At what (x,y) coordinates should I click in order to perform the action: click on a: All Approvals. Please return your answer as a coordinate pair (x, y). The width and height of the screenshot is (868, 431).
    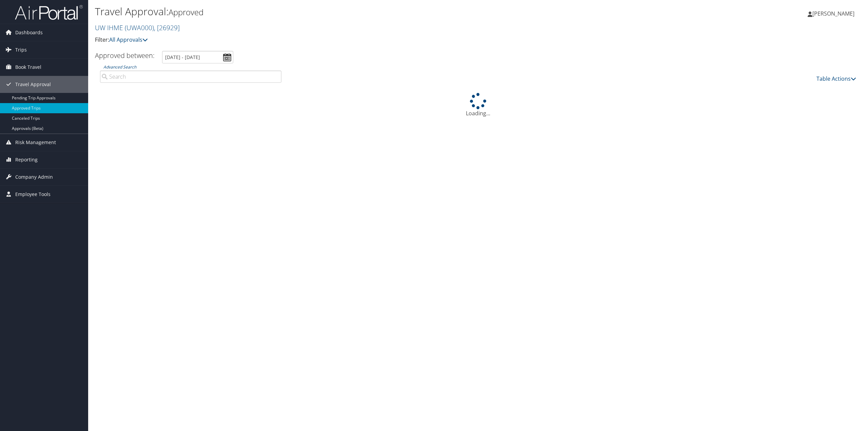
    Looking at the image, I should click on (129, 39).